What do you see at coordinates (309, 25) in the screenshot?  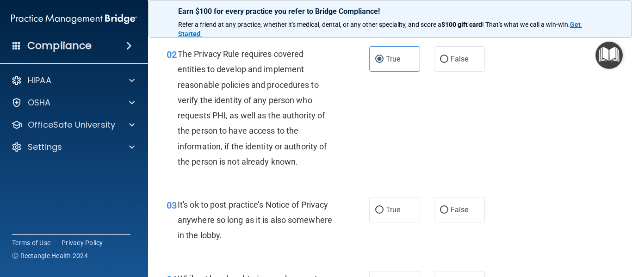 I see `span: Refer a friend at any practice, whether it's medical, dental, or any other speciality, and score a` at bounding box center [309, 25].